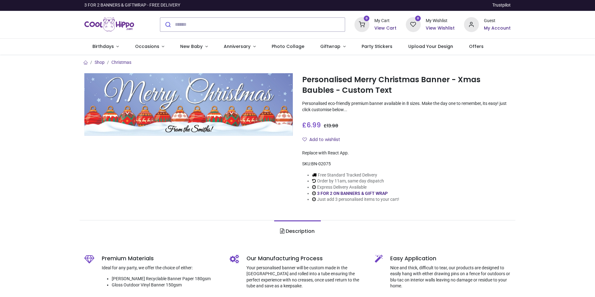  What do you see at coordinates (109, 25) in the screenshot?
I see `span: Logo of Cool Hippo` at bounding box center [109, 25].